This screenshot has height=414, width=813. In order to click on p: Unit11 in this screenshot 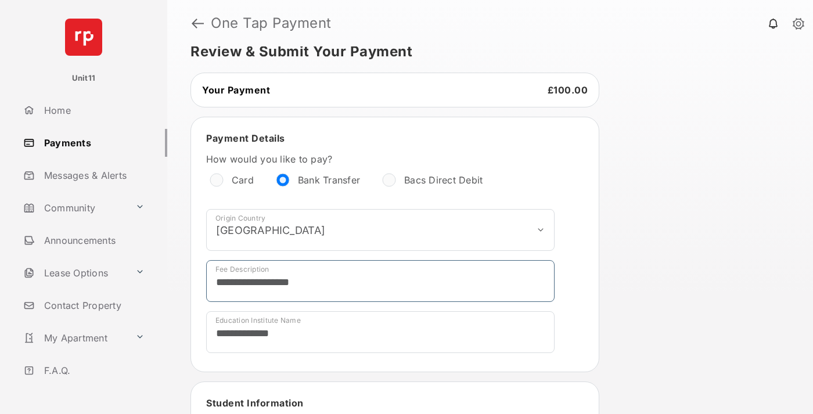, I will do `click(84, 78)`.